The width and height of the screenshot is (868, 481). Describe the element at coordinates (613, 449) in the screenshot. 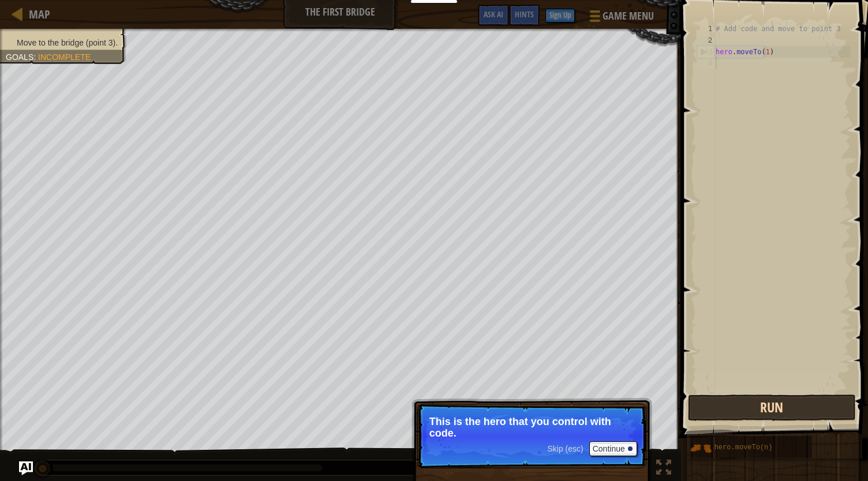

I see `button: Continue` at that location.